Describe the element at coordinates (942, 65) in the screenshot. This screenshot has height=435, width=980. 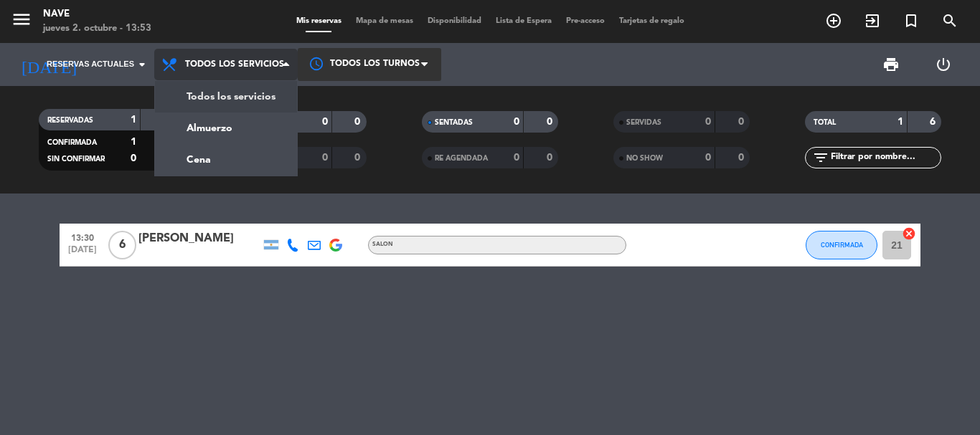
I see `div: LOG OUT` at that location.